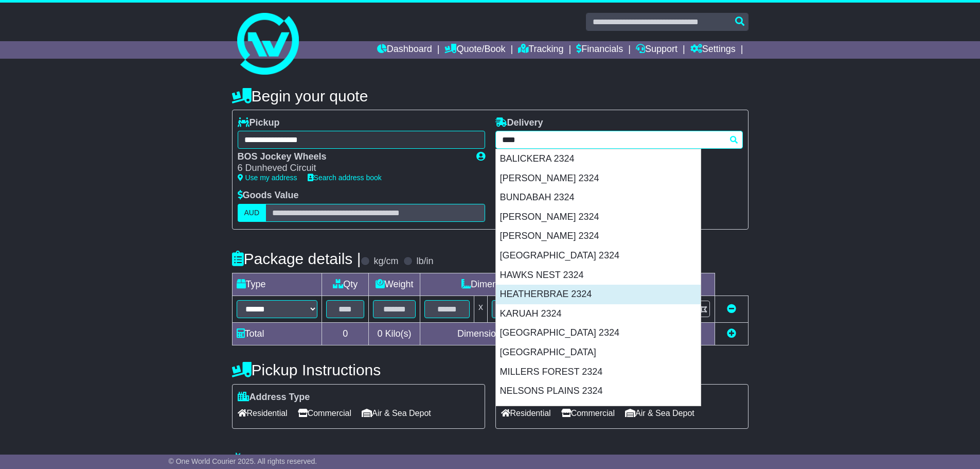 Image resolution: width=980 pixels, height=469 pixels. What do you see at coordinates (656, 50) in the screenshot?
I see `a: Support` at bounding box center [656, 50].